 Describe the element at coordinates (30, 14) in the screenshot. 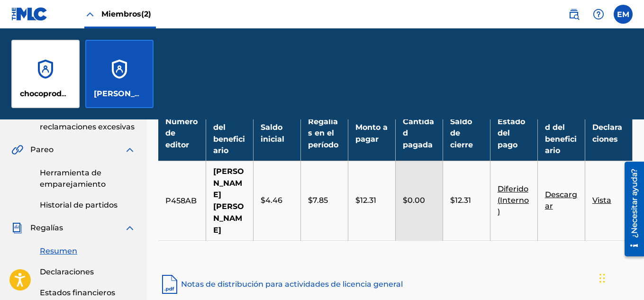

I see `img: Logotipo del MLC` at that location.